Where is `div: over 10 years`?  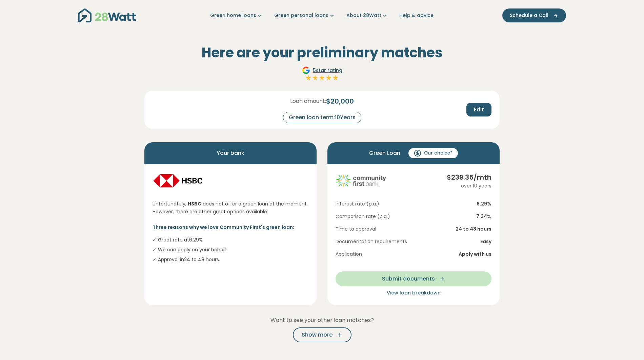 div: over 10 years is located at coordinates (470, 186).